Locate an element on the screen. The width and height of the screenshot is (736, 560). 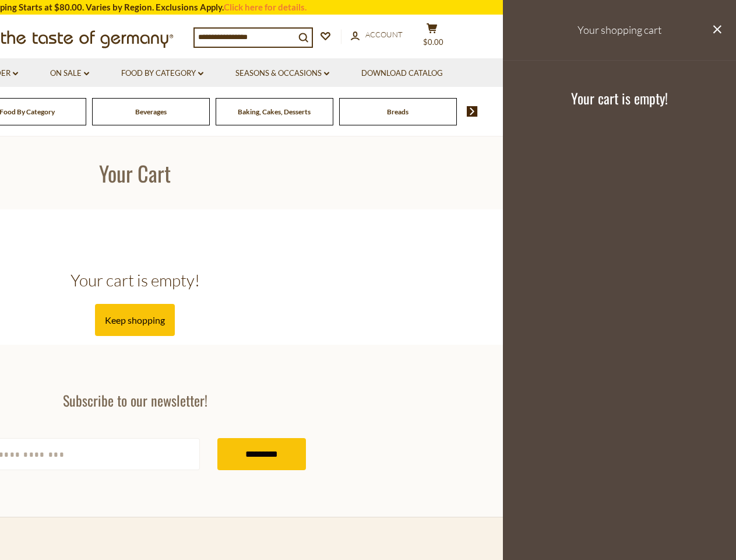
a: On Sale is located at coordinates (69, 73).